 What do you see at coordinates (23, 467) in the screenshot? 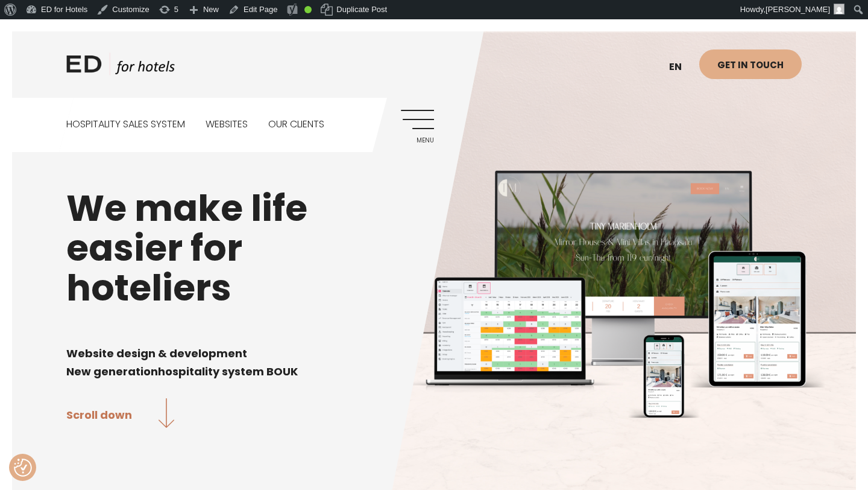
I see `button: Consent Preferences` at bounding box center [23, 467].